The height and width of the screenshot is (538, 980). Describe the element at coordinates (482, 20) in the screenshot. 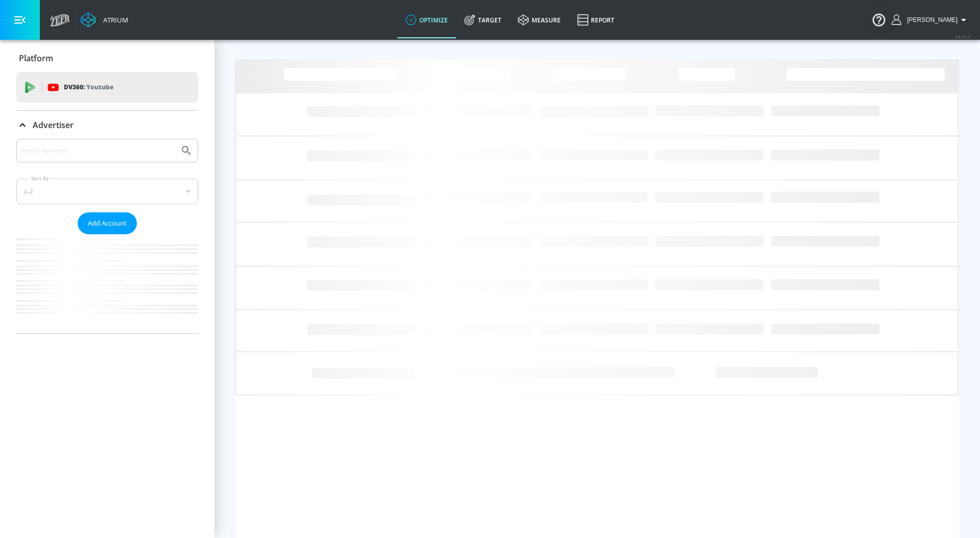

I see `a: Target` at that location.